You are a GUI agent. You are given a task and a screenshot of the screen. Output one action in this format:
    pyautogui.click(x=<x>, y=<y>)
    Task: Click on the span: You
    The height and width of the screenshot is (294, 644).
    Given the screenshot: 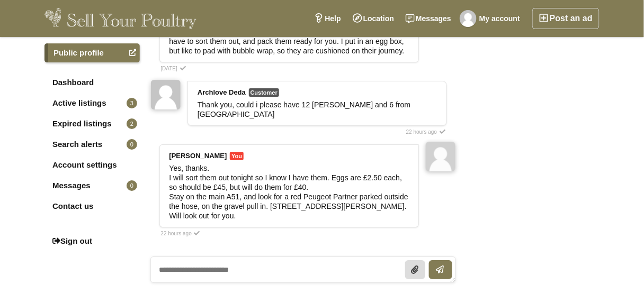 What is the action you would take?
    pyautogui.click(x=237, y=156)
    